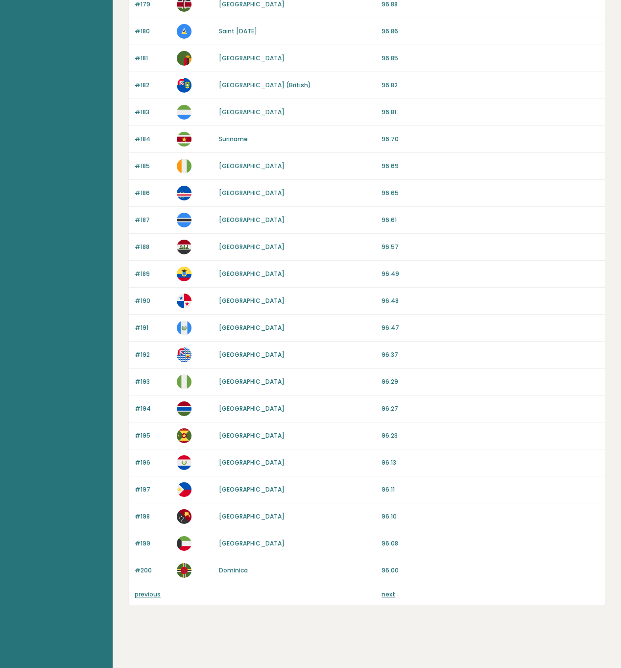  Describe the element at coordinates (490, 328) in the screenshot. I see `p: 96.47` at that location.